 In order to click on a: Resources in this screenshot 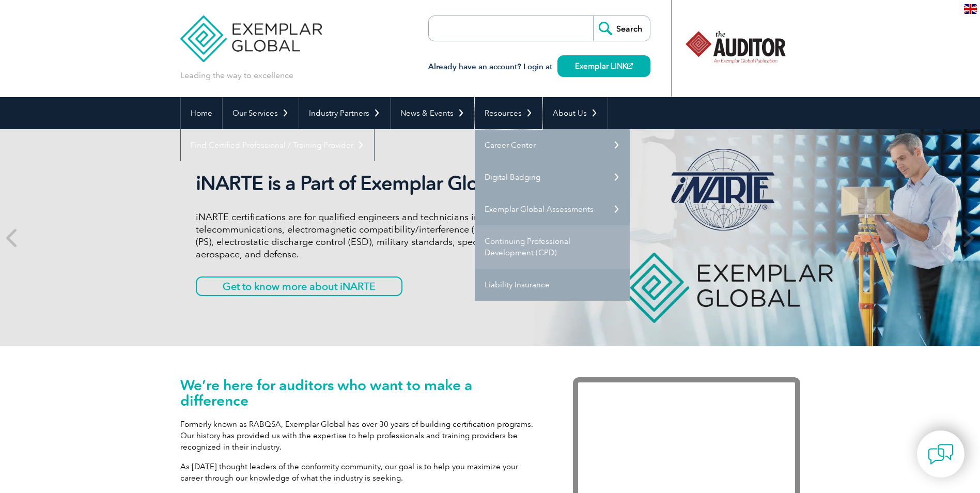, I will do `click(509, 113)`.